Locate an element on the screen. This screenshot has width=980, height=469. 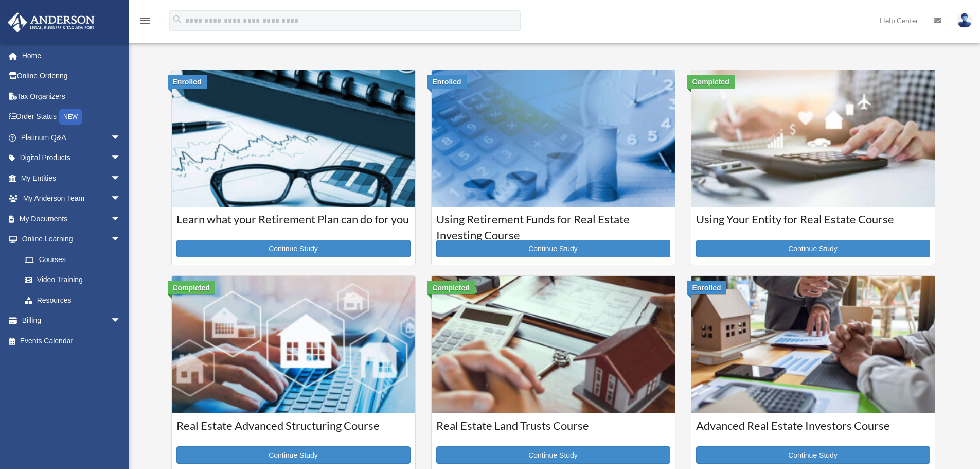
a: Courses is located at coordinates (72, 260).